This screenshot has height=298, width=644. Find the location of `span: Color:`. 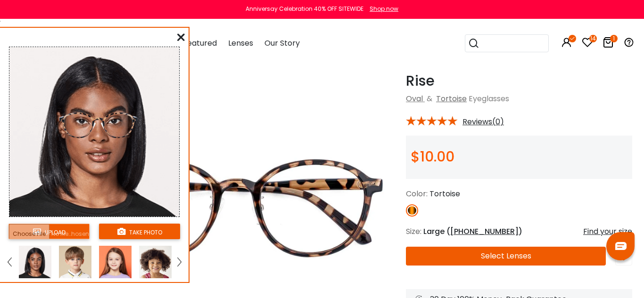

span: Color: is located at coordinates (416, 193).